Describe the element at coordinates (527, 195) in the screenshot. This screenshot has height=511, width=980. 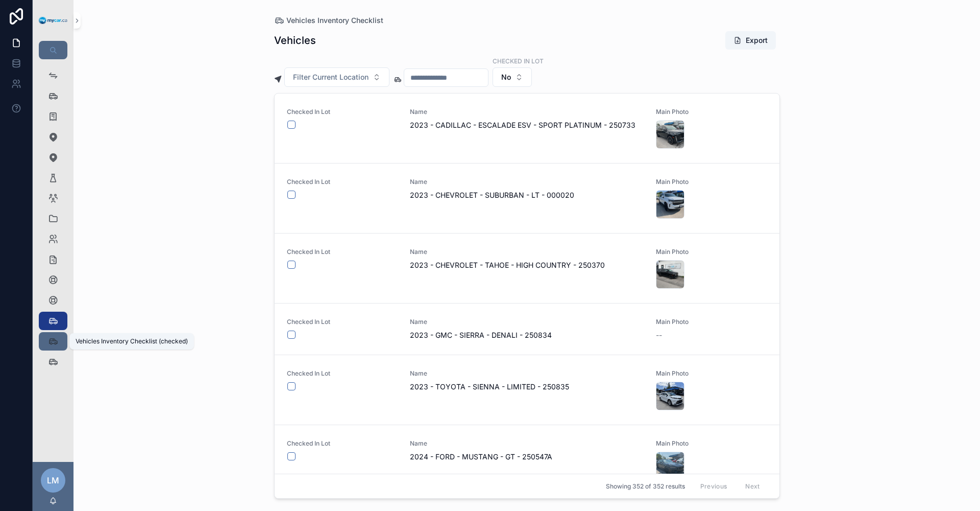
I see `span: 2023 - CHEVROLET - SUBURBAN - LT - 000020` at that location.